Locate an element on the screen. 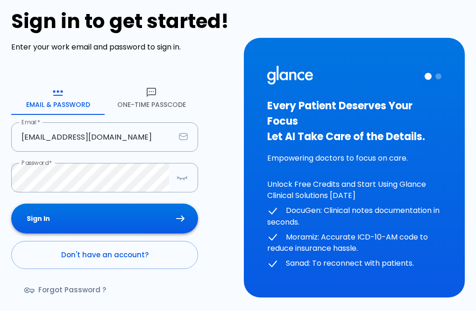 This screenshot has width=476, height=311. button: Sign In is located at coordinates (105, 219).